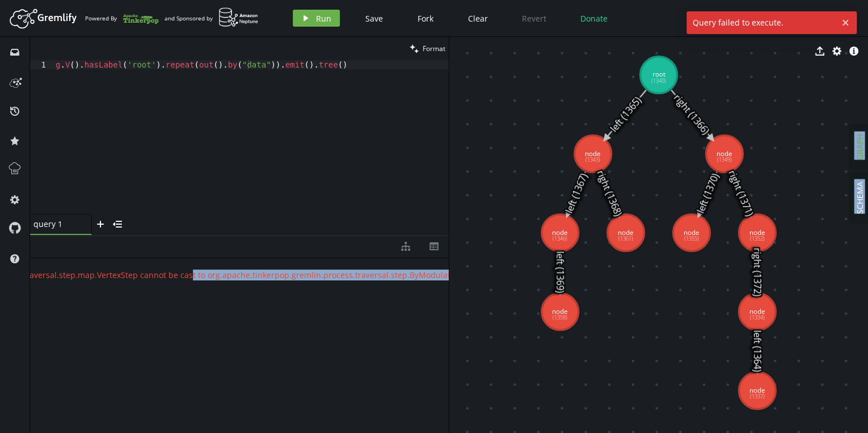 This screenshot has height=433, width=868. What do you see at coordinates (560, 238) in the screenshot?
I see `tspan: (1346)` at bounding box center [560, 238].